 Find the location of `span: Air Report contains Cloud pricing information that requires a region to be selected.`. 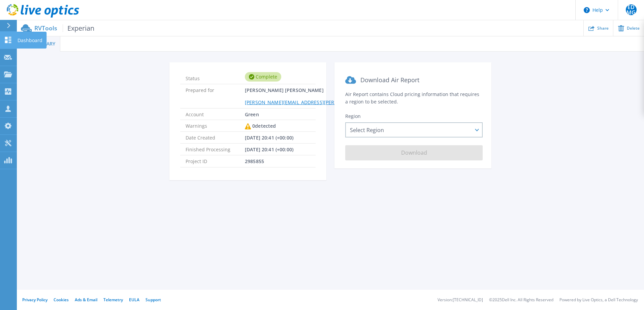

span: Air Report contains Cloud pricing information that requires a region to be selected. is located at coordinates (412, 98).